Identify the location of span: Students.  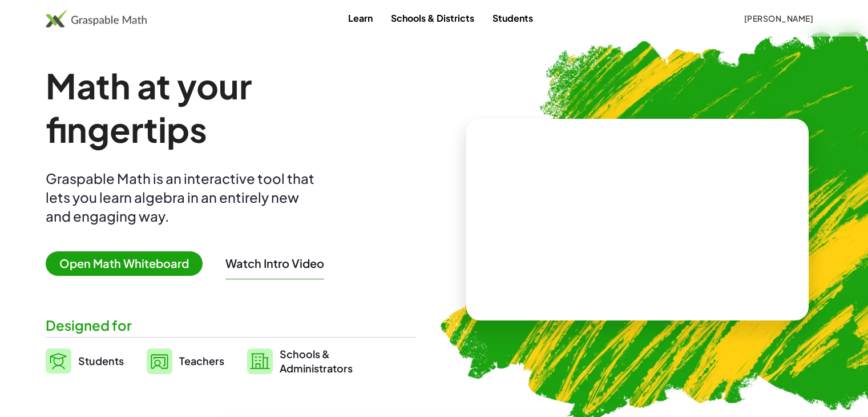
(101, 360).